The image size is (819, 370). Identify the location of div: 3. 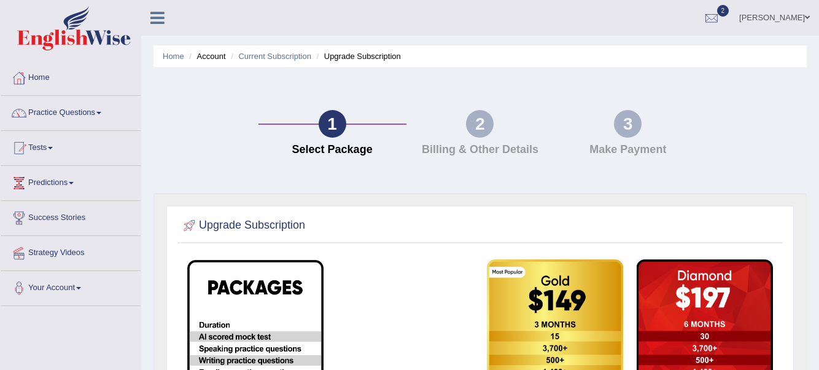
(628, 123).